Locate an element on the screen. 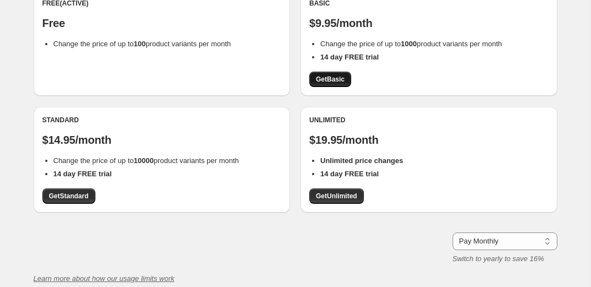 Image resolution: width=591 pixels, height=287 pixels. b: Unlimited price changes is located at coordinates (362, 161).